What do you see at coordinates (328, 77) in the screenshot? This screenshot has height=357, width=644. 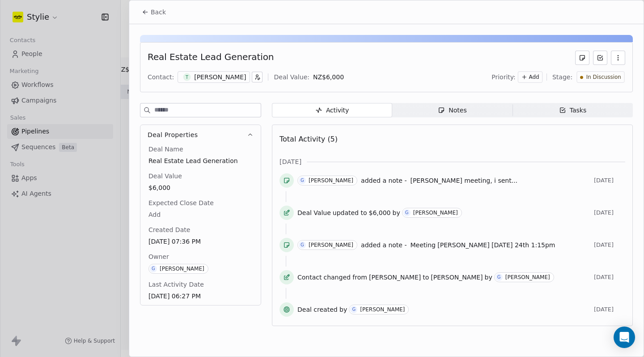 I see `span: NZ$ 6,000` at bounding box center [328, 77].